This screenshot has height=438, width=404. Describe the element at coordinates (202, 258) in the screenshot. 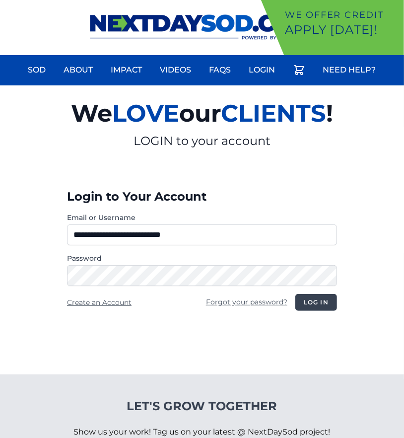

I see `label: Password` at that location.